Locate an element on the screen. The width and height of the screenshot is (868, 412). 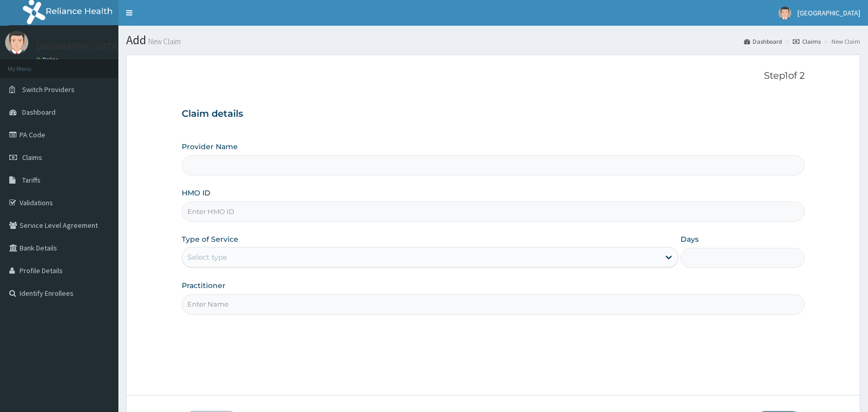
span: Dashboard is located at coordinates (38, 113).